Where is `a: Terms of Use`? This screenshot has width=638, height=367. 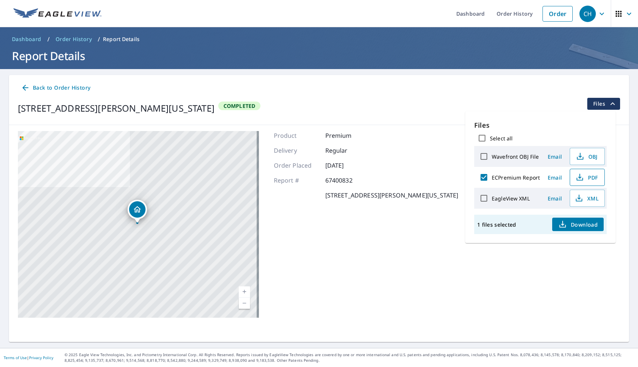 a: Terms of Use is located at coordinates (15, 358).